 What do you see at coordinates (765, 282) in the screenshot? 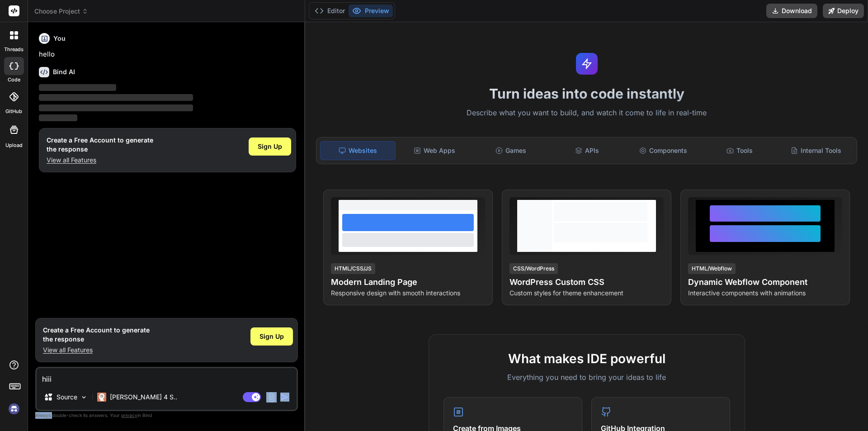
I see `h4: Dynamic Webflow Component` at bounding box center [765, 282].